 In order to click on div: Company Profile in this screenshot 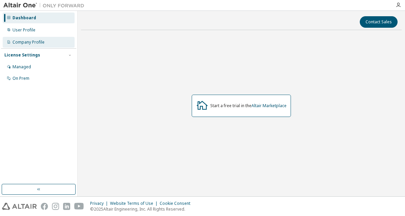, I will do `click(28, 42)`.